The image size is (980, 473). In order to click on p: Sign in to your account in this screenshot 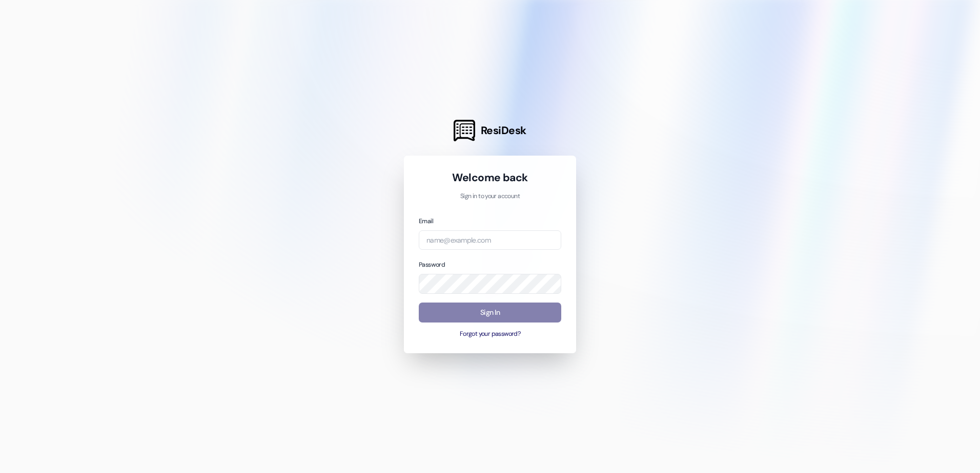, I will do `click(490, 197)`.